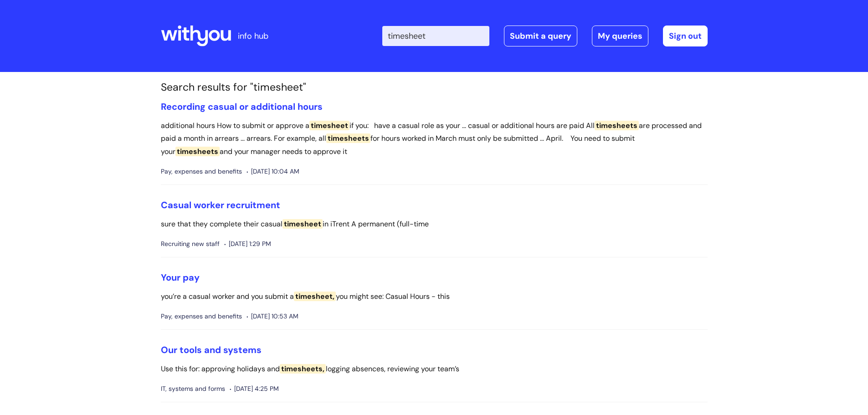 This screenshot has width=868, height=415. I want to click on p: Use this for: approving holidays and logging absences, reviewing your team’s, so click(434, 369).